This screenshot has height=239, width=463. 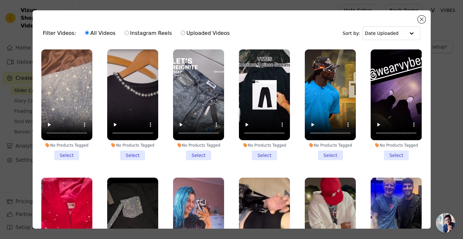 I want to click on div: Filter Videos:, so click(x=138, y=33).